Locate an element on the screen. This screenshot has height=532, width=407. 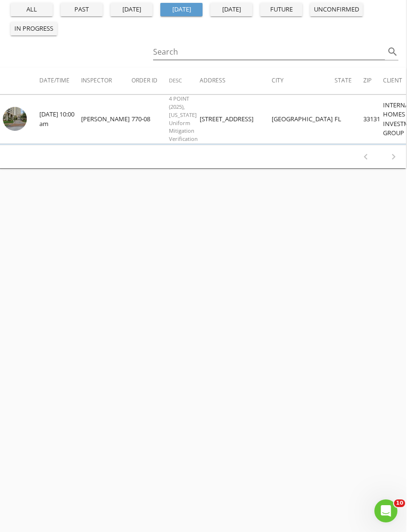
th: Inspector: Not sorted. is located at coordinates (106, 81).